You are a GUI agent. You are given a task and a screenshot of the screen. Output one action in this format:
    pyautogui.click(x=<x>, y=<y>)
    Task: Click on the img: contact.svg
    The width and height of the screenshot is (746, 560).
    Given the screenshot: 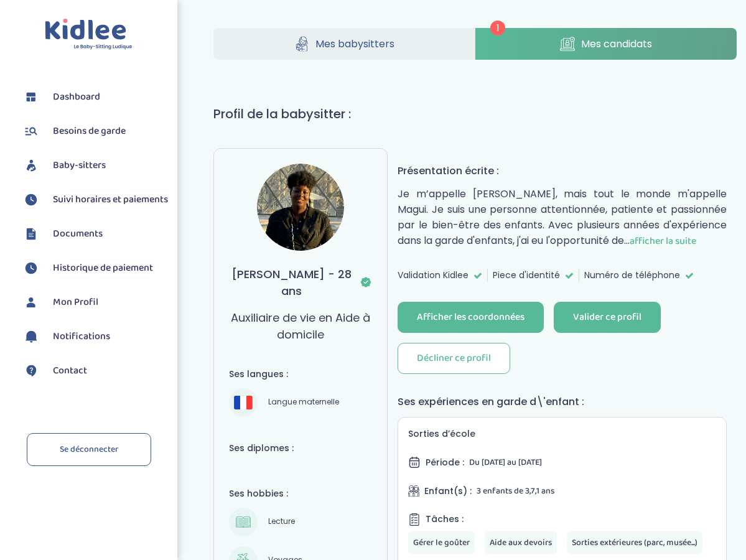 What is the action you would take?
    pyautogui.click(x=31, y=371)
    